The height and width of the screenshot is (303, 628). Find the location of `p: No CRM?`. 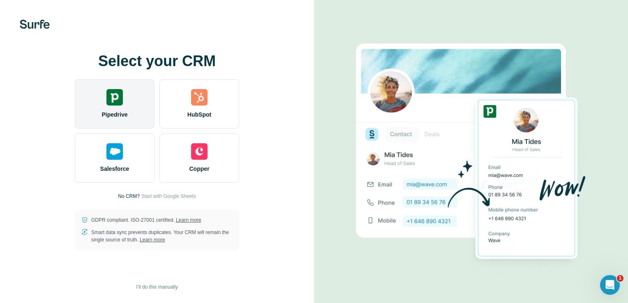

p: No CRM? is located at coordinates (129, 196).